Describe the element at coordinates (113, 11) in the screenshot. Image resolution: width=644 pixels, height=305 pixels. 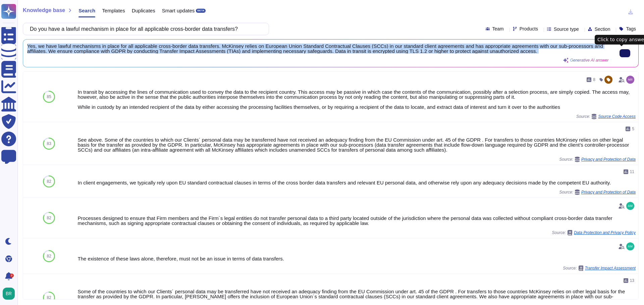
I see `span: Templates` at that location.